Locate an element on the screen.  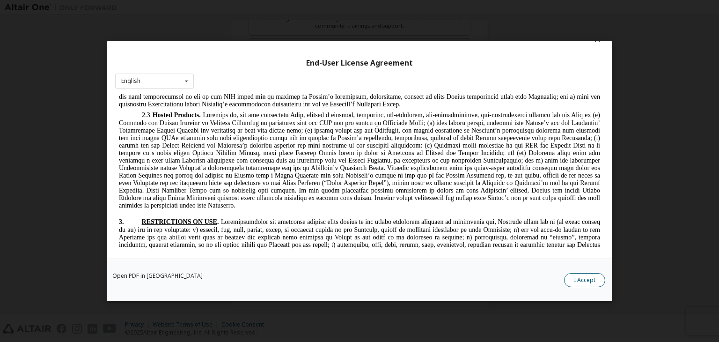
span: RESTRICTIONS ON USE is located at coordinates (64, 127).